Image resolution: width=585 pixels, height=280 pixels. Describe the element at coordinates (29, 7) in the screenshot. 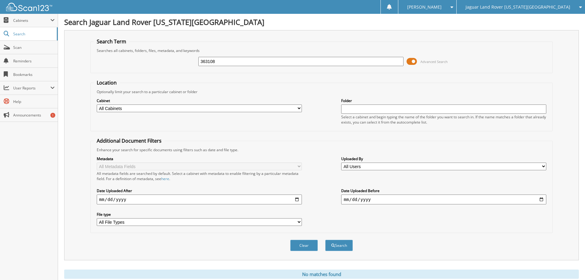

I see `img: scan123-logo-white.svg` at that location.